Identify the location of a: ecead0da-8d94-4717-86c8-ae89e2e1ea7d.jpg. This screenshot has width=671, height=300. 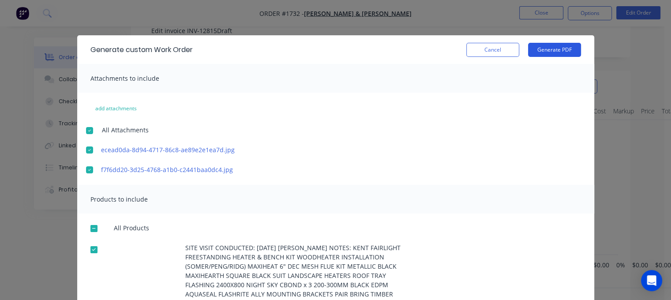
(178, 149).